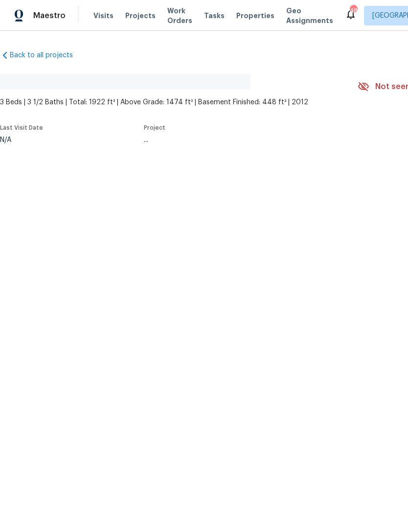 The height and width of the screenshot is (532, 408). I want to click on span: Tasks, so click(214, 16).